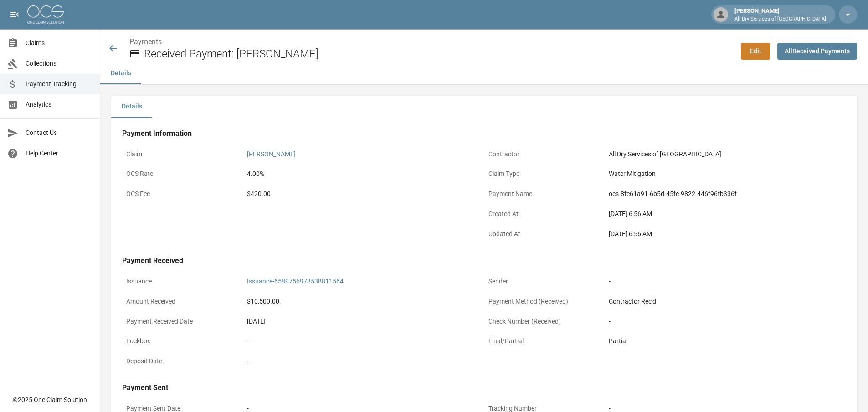 This screenshot has height=412, width=868. I want to click on button: open drawer, so click(14, 14).